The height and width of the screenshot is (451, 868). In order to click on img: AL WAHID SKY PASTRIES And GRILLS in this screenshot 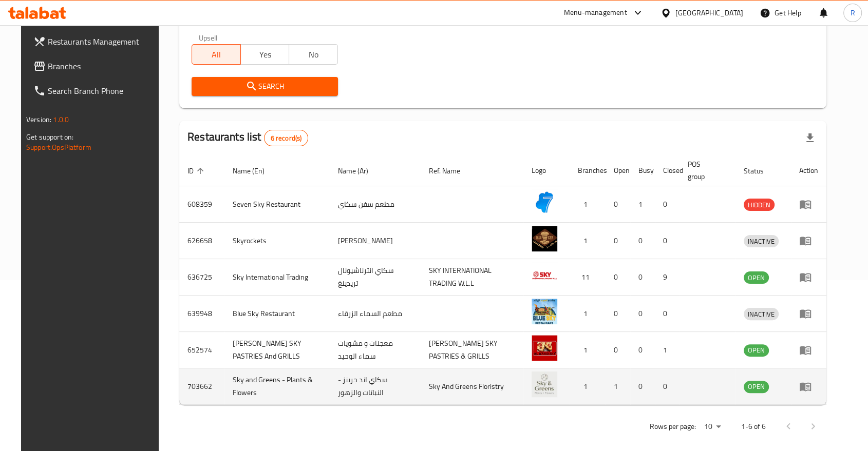, I will do `click(544, 348)`.